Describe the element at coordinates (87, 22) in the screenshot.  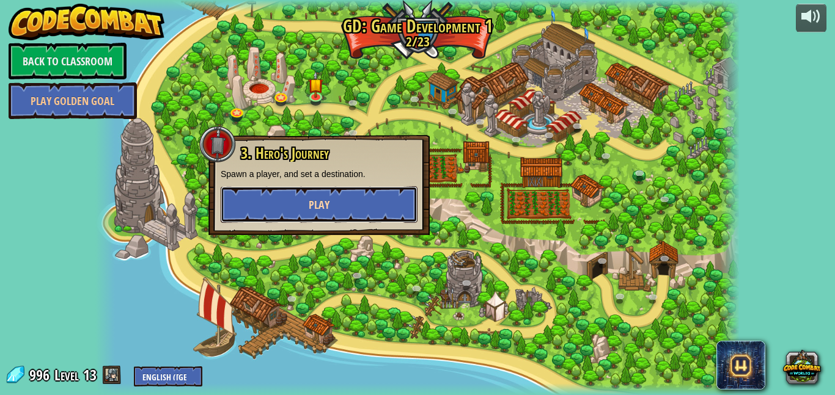
I see `img: CodeCombat - Learn how to code by playing a game` at that location.